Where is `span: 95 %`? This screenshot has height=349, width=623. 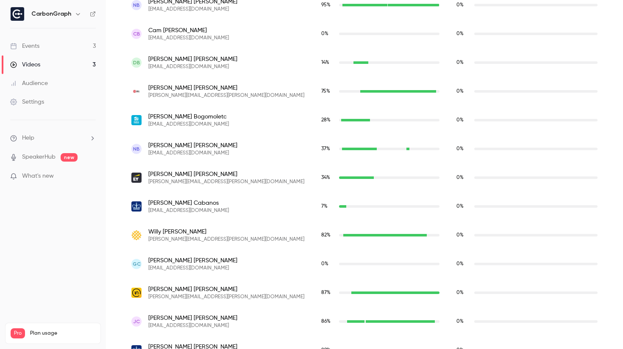
span: 95 % is located at coordinates (326, 5).